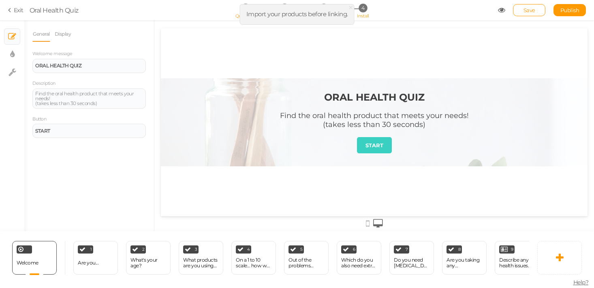 The height and width of the screenshot is (288, 594). Describe the element at coordinates (363, 8) in the screenshot. I see `li: 4 Install` at that location.